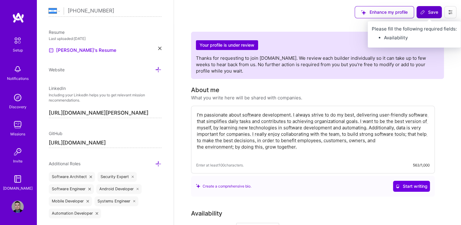  Describe the element at coordinates (117, 177) in the screenshot. I see `div: Security Expert` at that location.